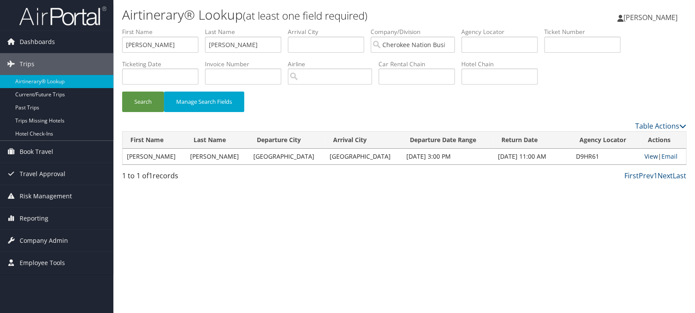  I want to click on label: First Name, so click(163, 32).